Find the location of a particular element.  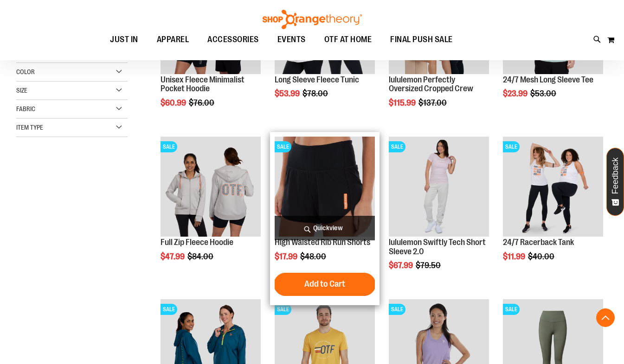

img: High Waisted Rib Run Shorts is located at coordinates (324, 187).